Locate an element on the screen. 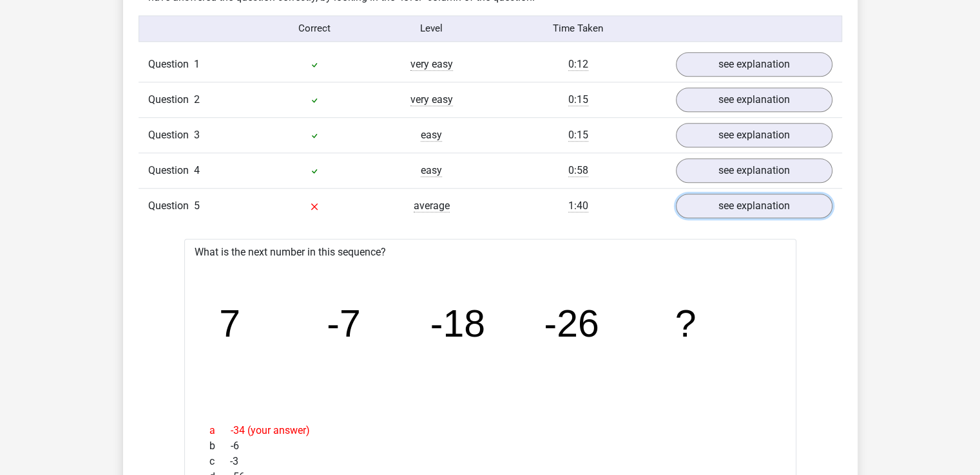 The image size is (980, 475). span: 4 is located at coordinates (196, 170).